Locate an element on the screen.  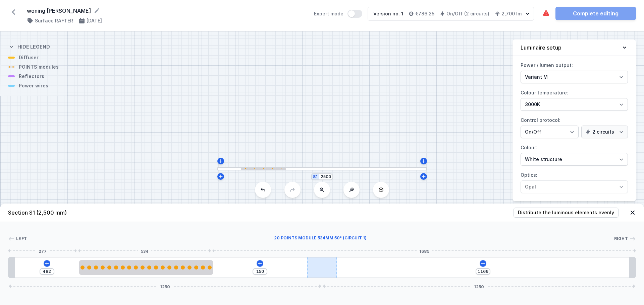
button: Hide legend is located at coordinates (29, 46).